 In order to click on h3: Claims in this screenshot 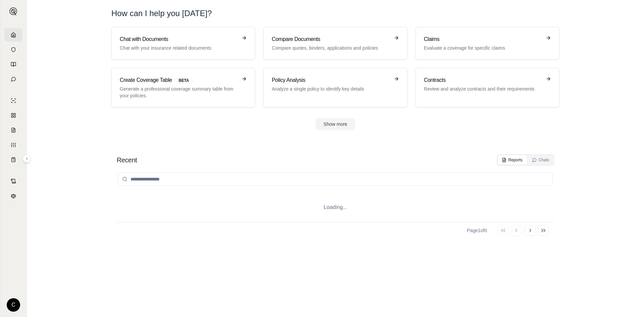, I will do `click(483, 39)`.